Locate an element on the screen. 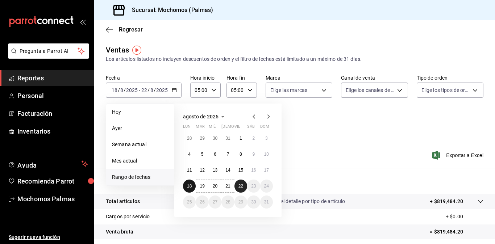  abbr: 25 de agosto de 2025 is located at coordinates (189, 202).